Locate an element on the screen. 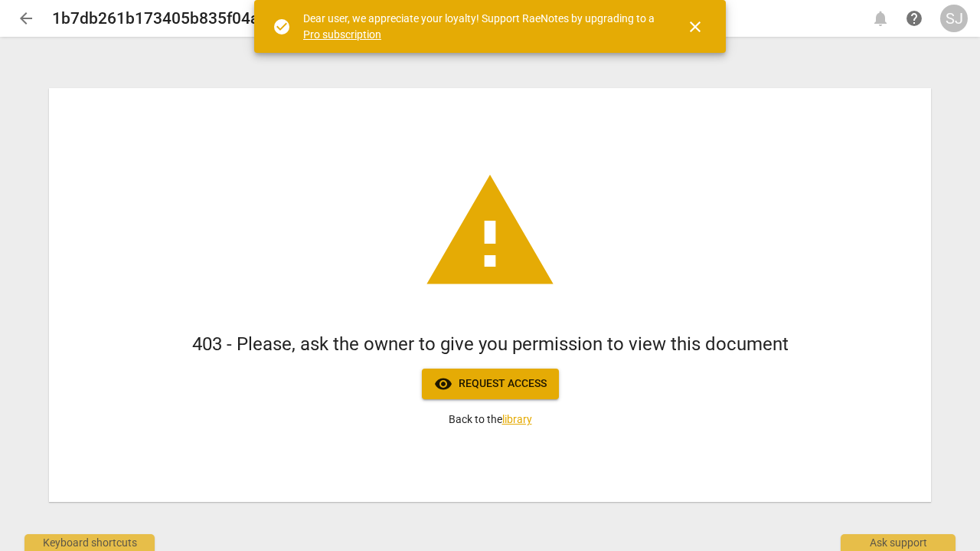  span: close is located at coordinates (695, 27).